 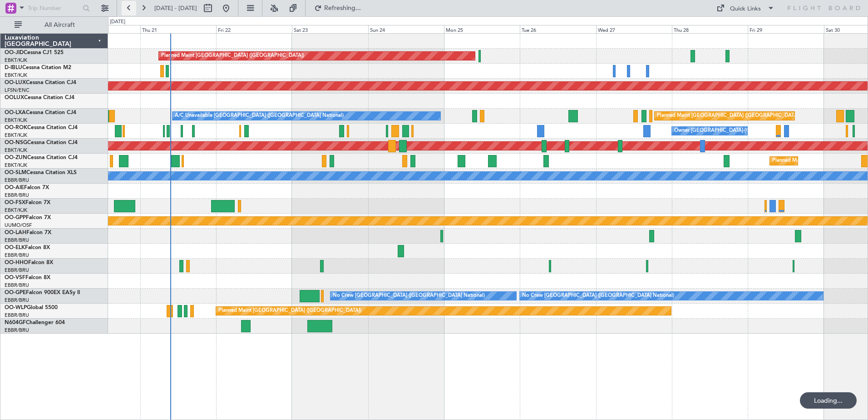 I want to click on a: OO-ELKFalcon 8X, so click(x=27, y=248).